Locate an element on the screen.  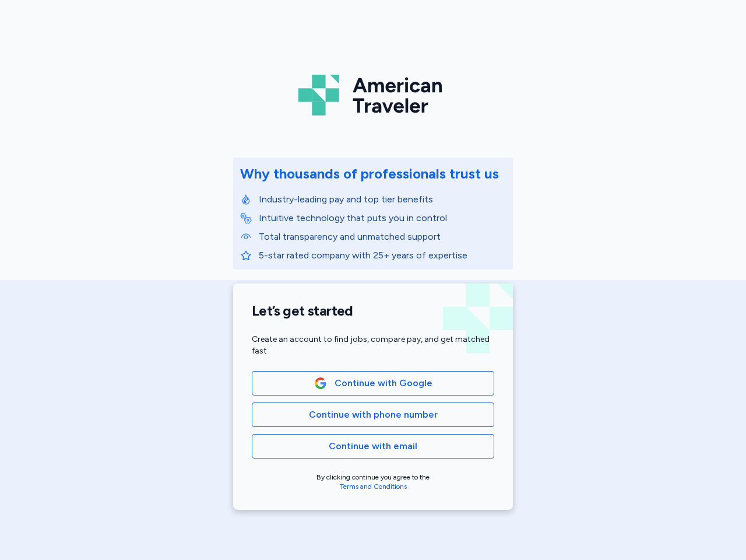
p: Total transparency and unmatched support is located at coordinates (382, 236).